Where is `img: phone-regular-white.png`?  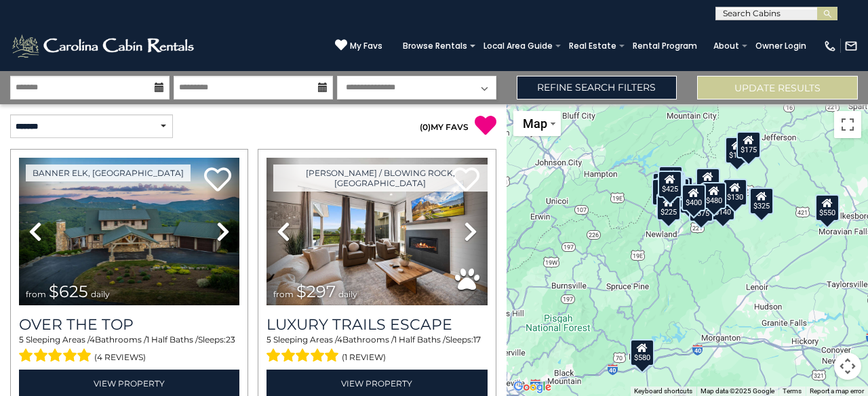
img: phone-regular-white.png is located at coordinates (830, 46).